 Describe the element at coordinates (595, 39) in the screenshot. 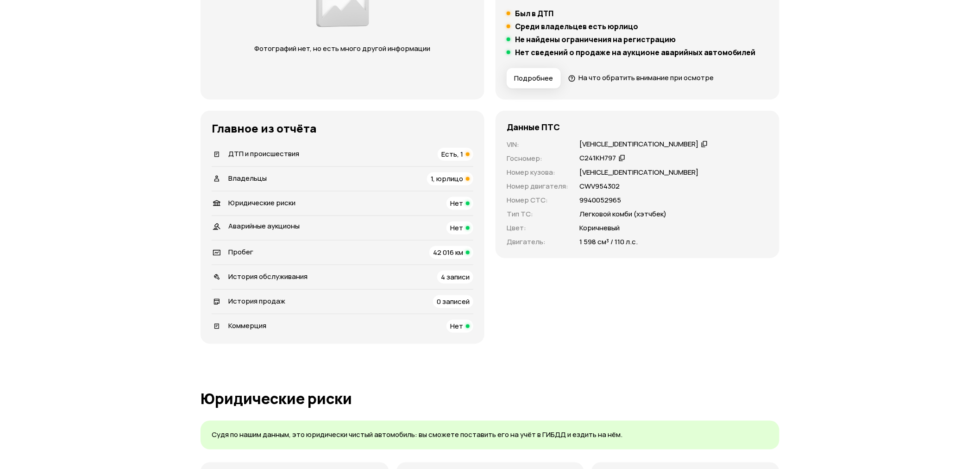

I see `h5: Не найдены ограничения на регистрацию` at that location.